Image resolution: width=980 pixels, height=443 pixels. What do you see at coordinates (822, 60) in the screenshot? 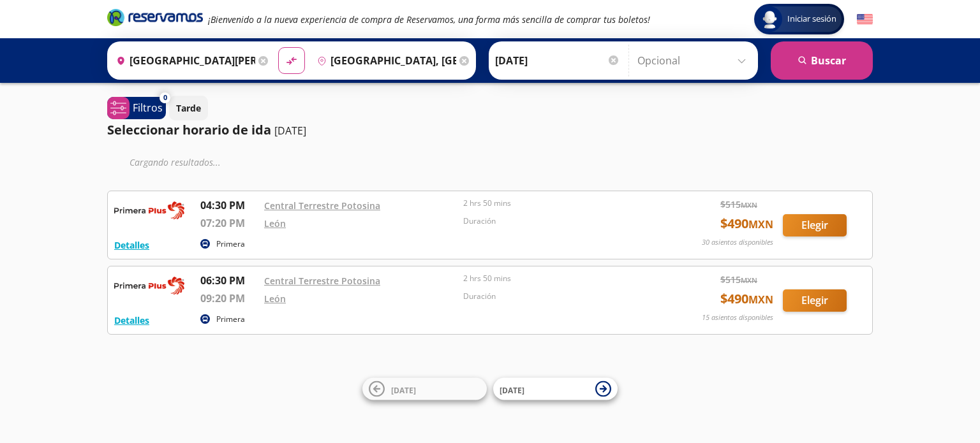
I see `button: Buscar` at bounding box center [822, 60].